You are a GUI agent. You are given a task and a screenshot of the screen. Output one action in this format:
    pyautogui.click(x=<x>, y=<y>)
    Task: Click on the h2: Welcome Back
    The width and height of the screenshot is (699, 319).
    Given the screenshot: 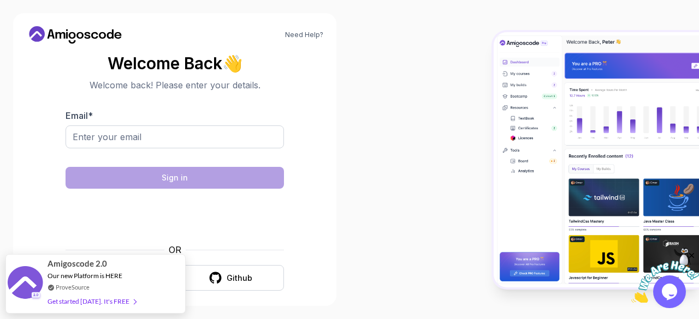 What is the action you would take?
    pyautogui.click(x=175, y=63)
    